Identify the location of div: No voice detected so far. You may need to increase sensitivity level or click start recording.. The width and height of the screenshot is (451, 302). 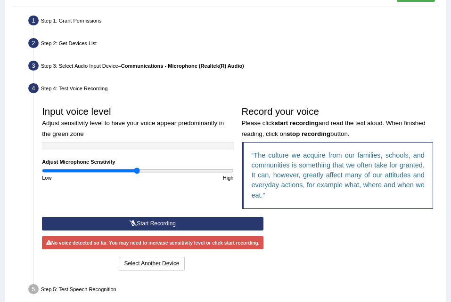
(153, 243).